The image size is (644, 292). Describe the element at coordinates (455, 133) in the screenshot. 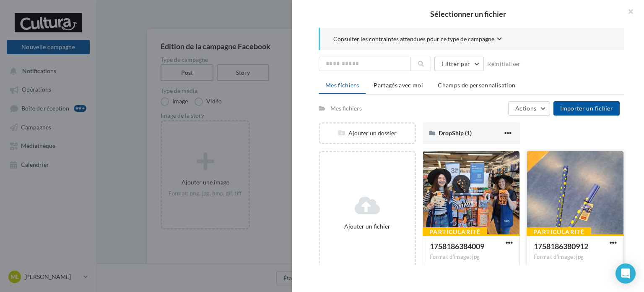

I see `span: DropShip (1)` at that location.